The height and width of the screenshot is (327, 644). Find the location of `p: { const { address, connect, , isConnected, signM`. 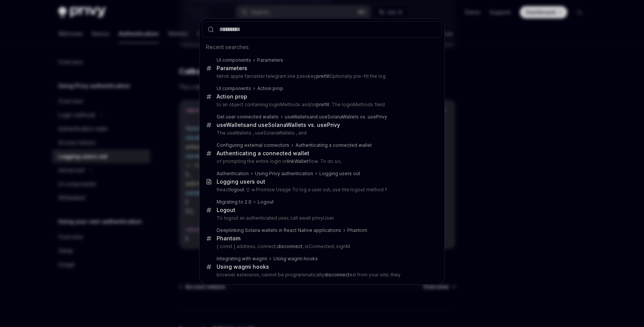

p: { const { address, connect, , isConnected, signM is located at coordinates (321, 246).